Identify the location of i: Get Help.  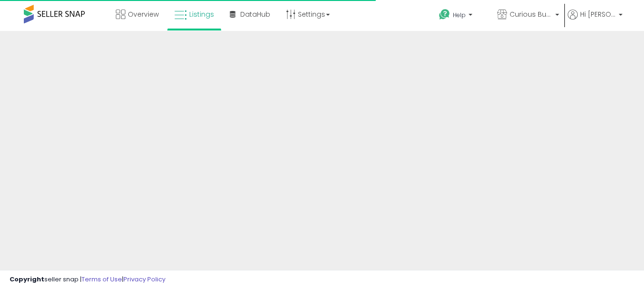
(444, 14).